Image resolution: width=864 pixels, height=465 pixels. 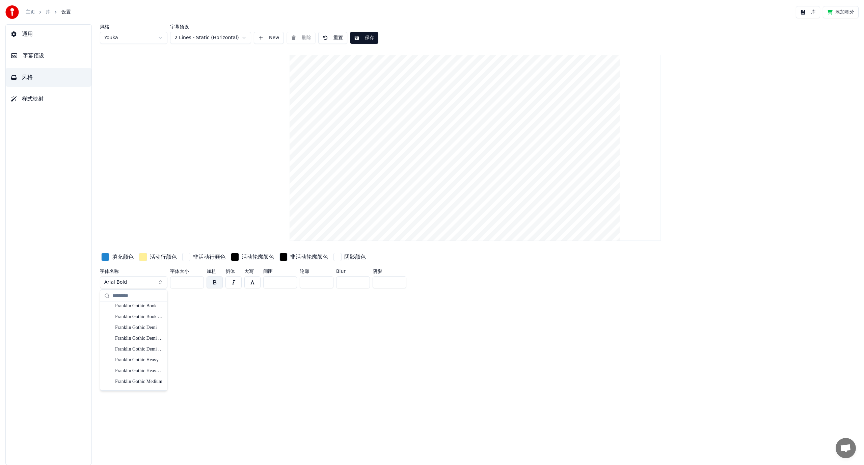 I want to click on button: 保存, so click(x=364, y=38).